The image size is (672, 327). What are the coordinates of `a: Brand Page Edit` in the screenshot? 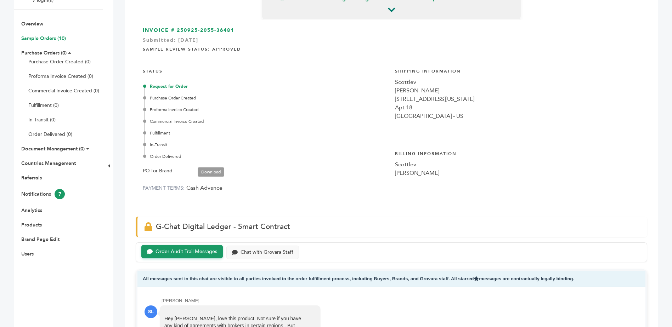 It's located at (40, 239).